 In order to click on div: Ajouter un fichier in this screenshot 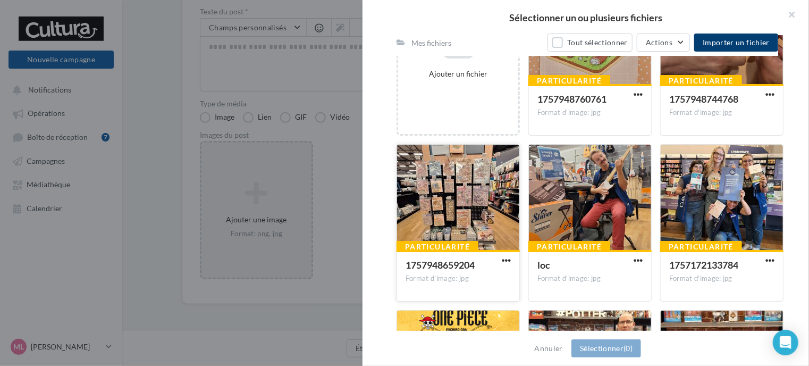, I will do `click(458, 74)`.